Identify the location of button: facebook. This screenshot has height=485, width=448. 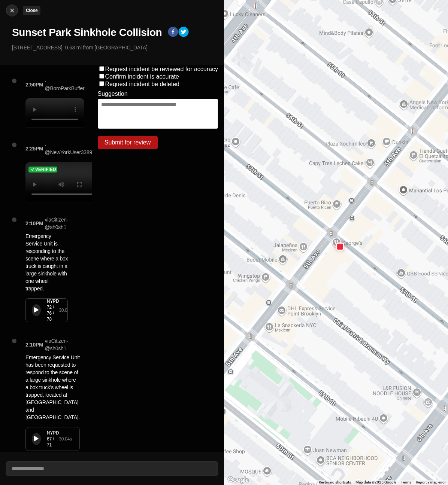
(173, 33).